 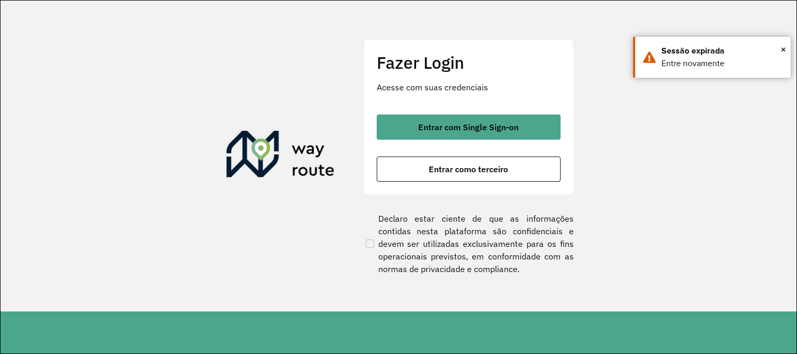 I want to click on h2: Fazer Login, so click(x=468, y=62).